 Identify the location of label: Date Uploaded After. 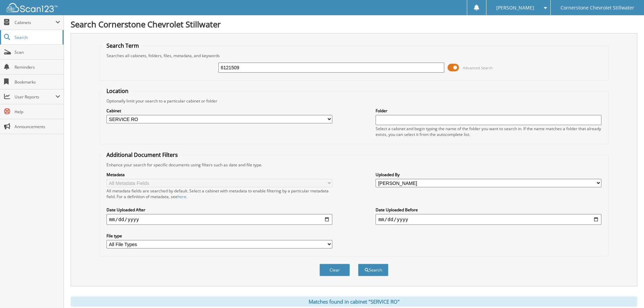
(219, 210).